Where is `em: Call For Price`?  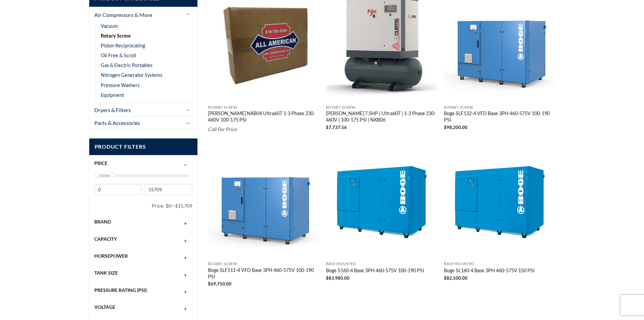 em: Call For Price is located at coordinates (222, 129).